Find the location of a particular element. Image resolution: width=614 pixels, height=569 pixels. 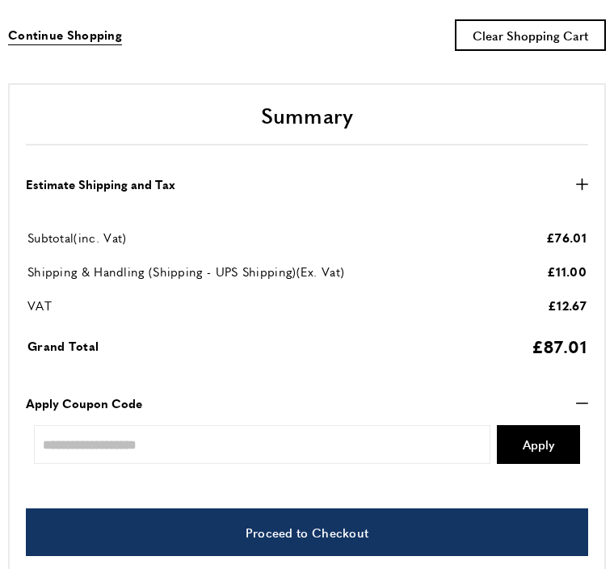

strong: Apply Coupon Code is located at coordinates (84, 403).